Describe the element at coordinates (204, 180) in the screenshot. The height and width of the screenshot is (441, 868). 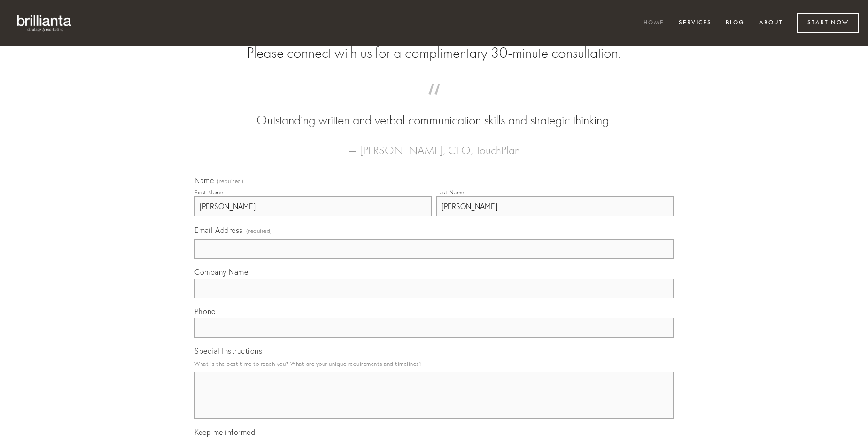
I see `span: Name` at that location.